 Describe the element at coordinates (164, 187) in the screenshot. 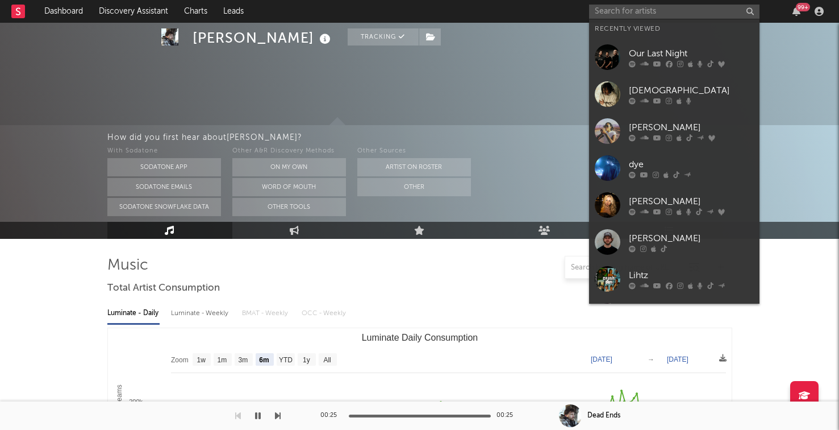

I see `button: Sodatone Emails` at that location.